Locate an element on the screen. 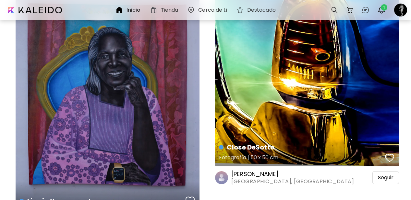  img: chatIcon is located at coordinates (365, 10).